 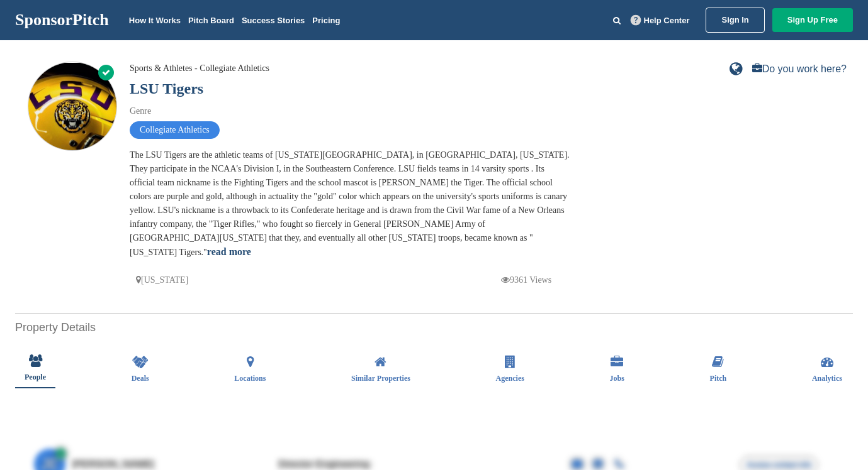 I want to click on a: SponsorPitch, so click(x=62, y=20).